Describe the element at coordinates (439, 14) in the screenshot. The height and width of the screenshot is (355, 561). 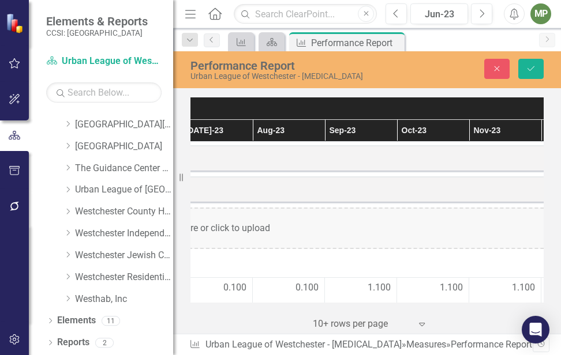
I see `div: Jun-23` at that location.